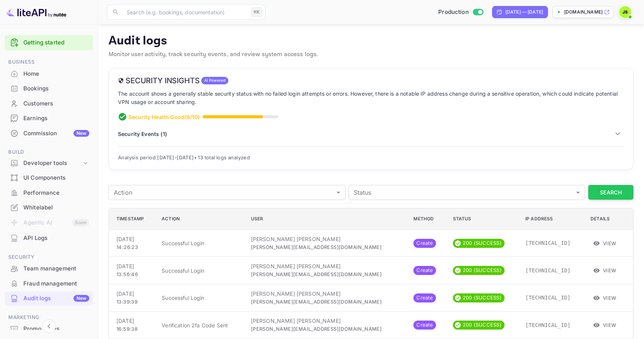 This screenshot has width=644, height=339. Describe the element at coordinates (371, 54) in the screenshot. I see `p: Monitor user activity, track security events, and review system access logs.` at that location.